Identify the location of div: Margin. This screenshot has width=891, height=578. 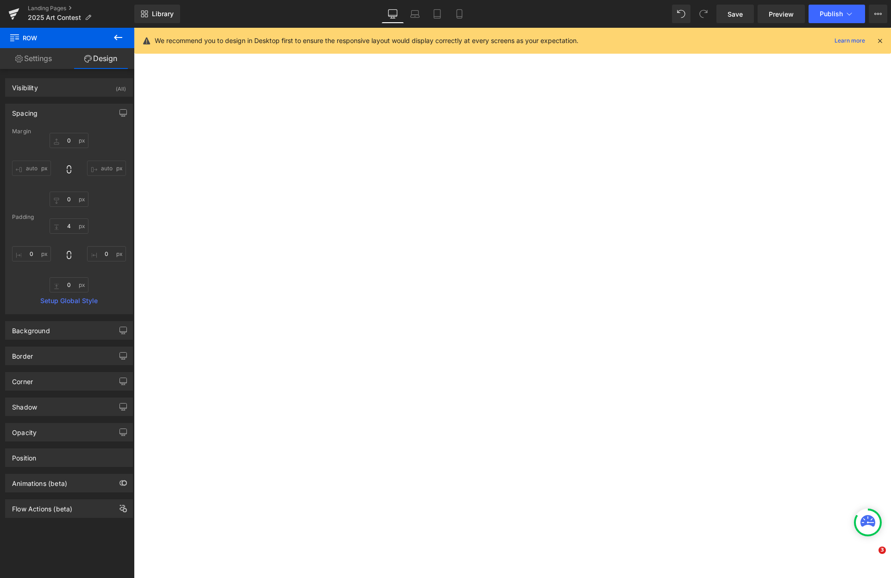
(69, 131).